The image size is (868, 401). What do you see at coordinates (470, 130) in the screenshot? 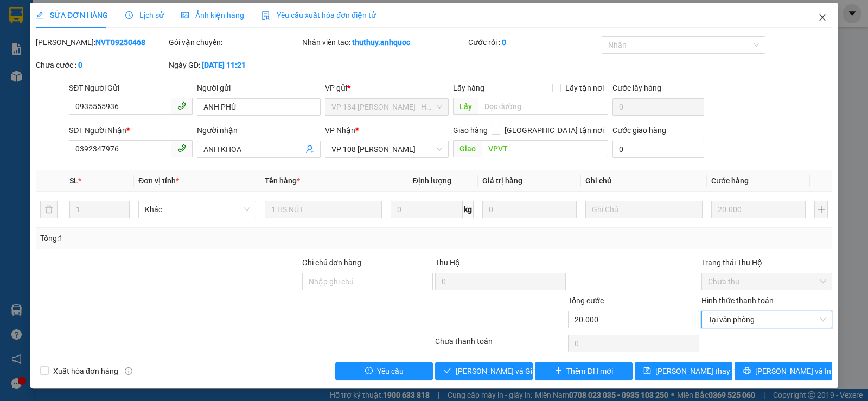
I see `span: Giao hàng` at bounding box center [470, 130].